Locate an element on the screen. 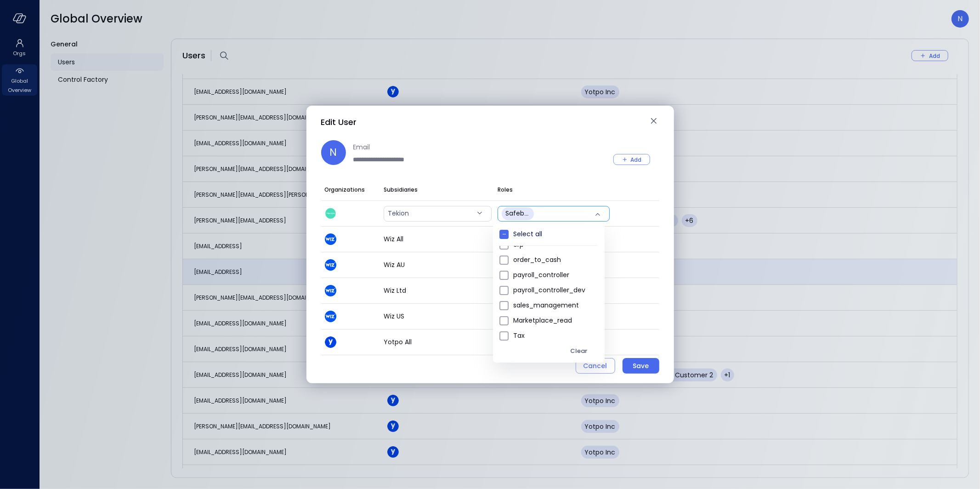  div: Select all is located at coordinates (555, 234).